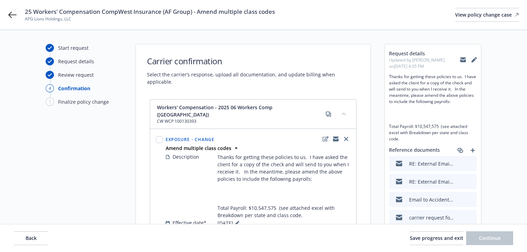 This screenshot has width=527, height=252. Describe the element at coordinates (83, 102) in the screenshot. I see `div: Finalize policy change` at that location.